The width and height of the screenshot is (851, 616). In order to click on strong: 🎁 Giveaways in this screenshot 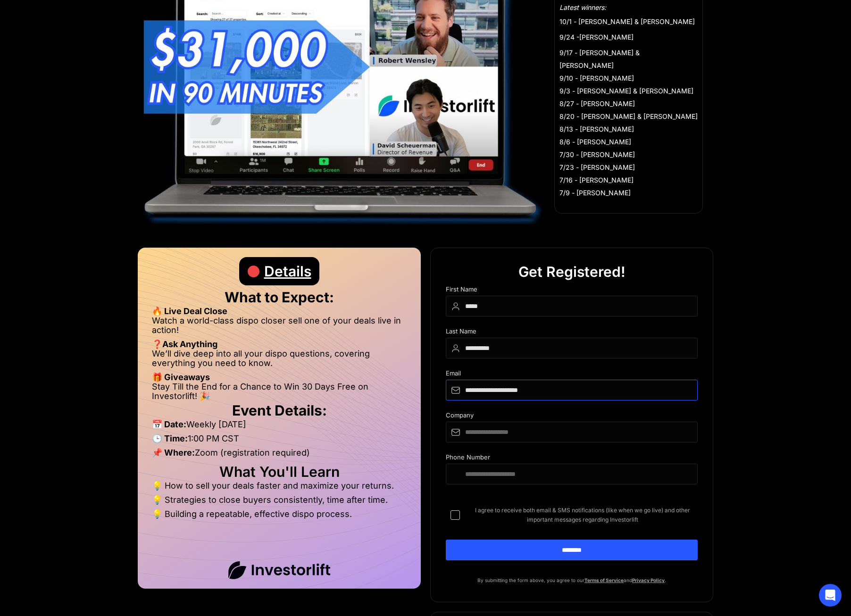, I will do `click(180, 377)`.